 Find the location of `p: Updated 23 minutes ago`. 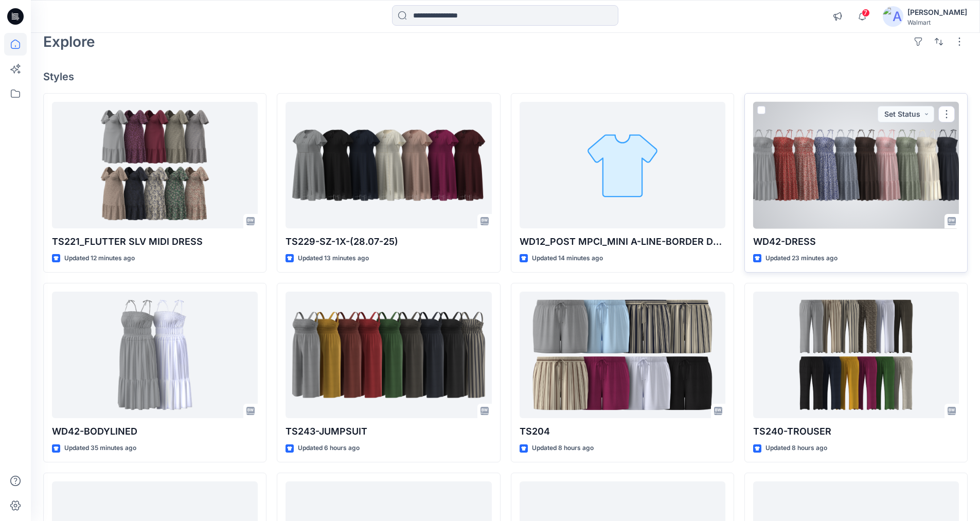

p: Updated 23 minutes ago is located at coordinates (801, 258).